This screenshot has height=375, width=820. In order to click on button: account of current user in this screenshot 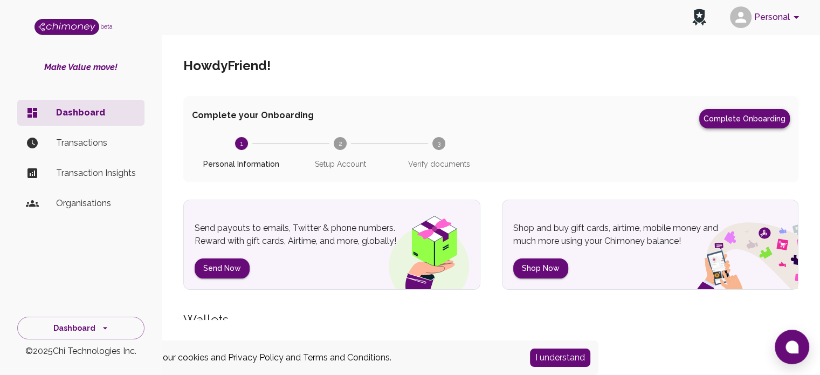, I will do `click(766, 17)`.